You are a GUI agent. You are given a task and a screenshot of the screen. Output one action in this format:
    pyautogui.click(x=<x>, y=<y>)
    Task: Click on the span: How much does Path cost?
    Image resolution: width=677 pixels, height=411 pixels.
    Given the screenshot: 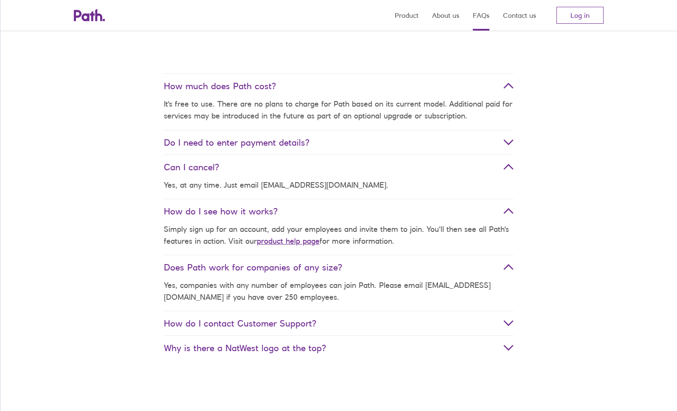 What is the action you would take?
    pyautogui.click(x=339, y=86)
    